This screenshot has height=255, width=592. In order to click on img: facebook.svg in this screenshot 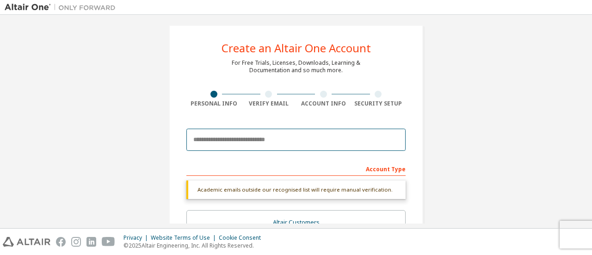, I will do `click(61, 242)`.